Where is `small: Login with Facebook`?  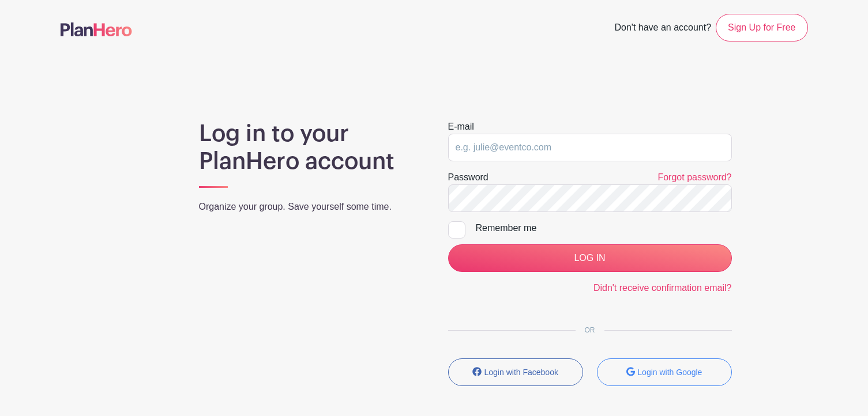 small: Login with Facebook is located at coordinates (521, 372).